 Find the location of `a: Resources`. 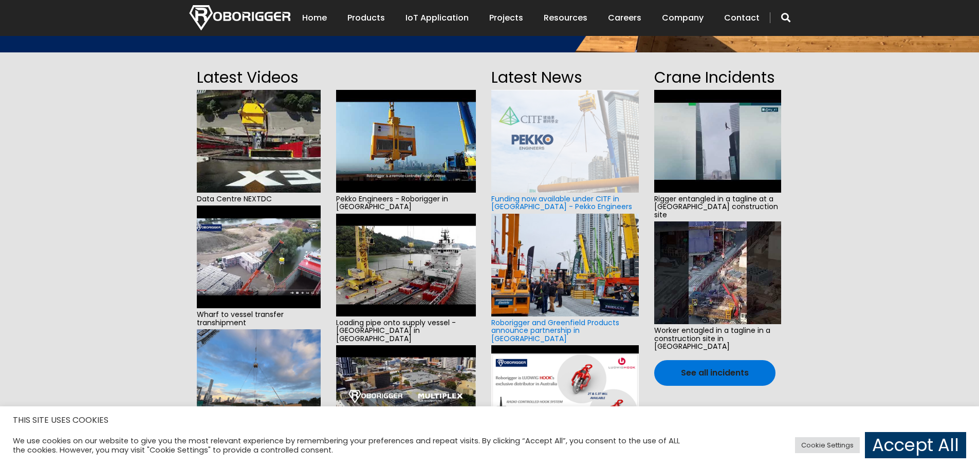

a: Resources is located at coordinates (565, 18).